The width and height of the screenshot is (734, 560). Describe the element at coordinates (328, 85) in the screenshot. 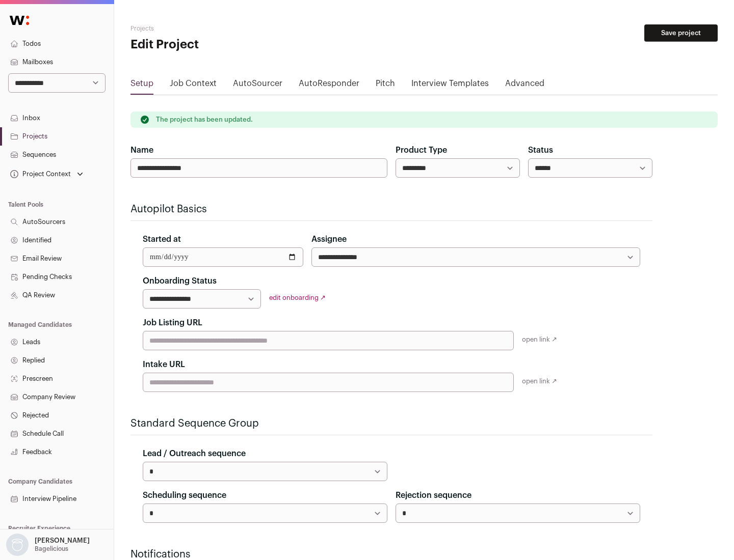

I see `a: AutoResponder` at that location.